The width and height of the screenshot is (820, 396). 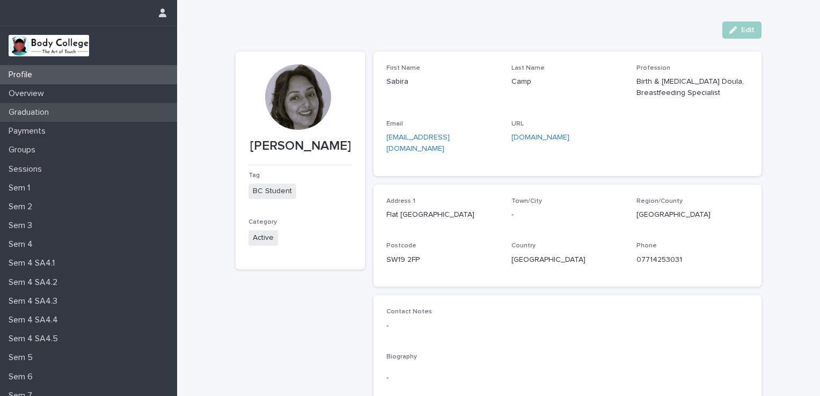 I want to click on span: Profession, so click(x=653, y=68).